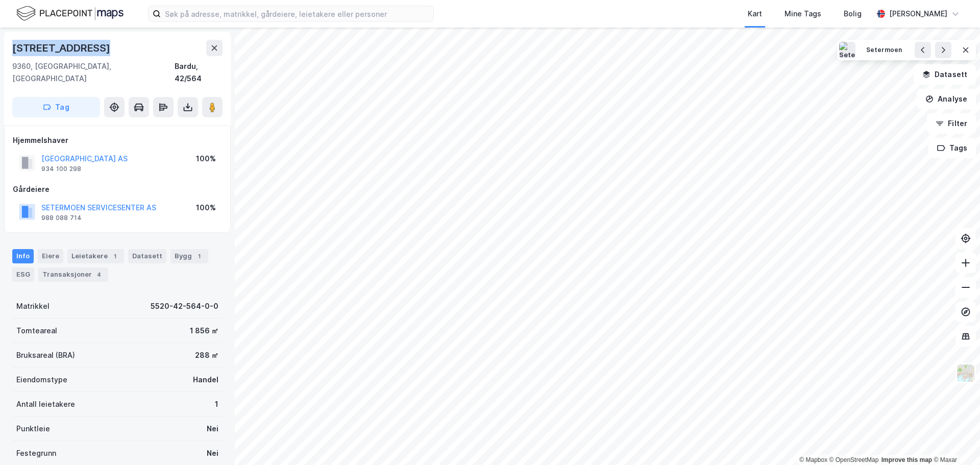 The width and height of the screenshot is (980, 465). Describe the element at coordinates (955, 440) in the screenshot. I see `div: Kontrollprogram for chat` at that location.